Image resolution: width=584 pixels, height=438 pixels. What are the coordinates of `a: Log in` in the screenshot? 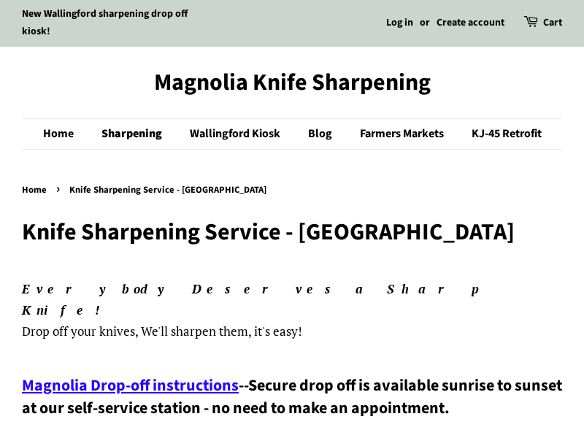 It's located at (400, 23).